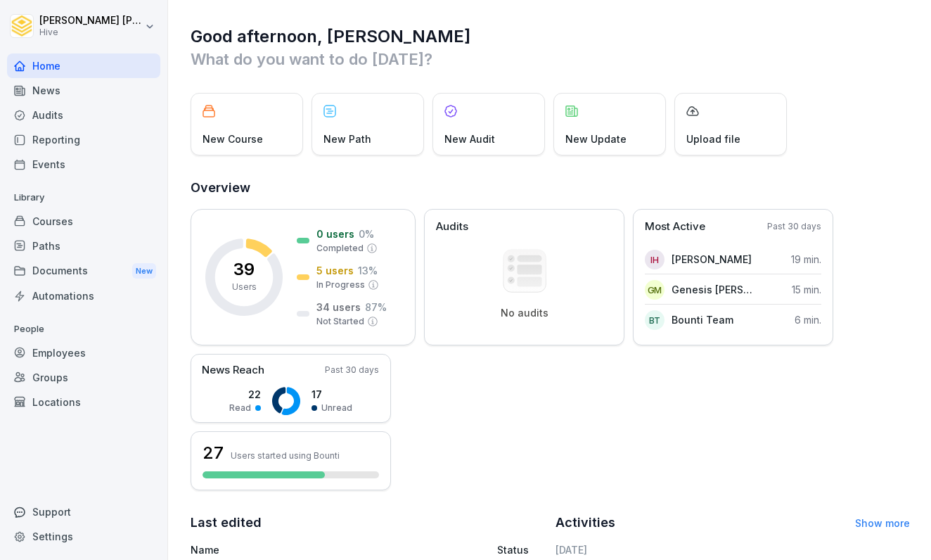 This screenshot has height=560, width=931. Describe the element at coordinates (84, 221) in the screenshot. I see `div: Courses` at that location.